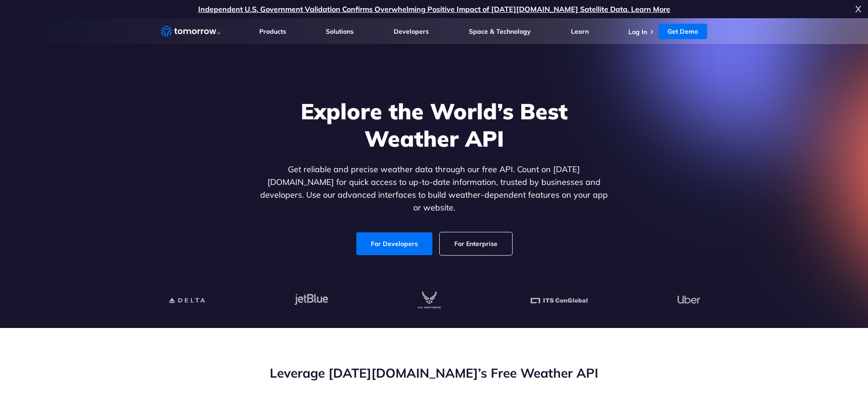  What do you see at coordinates (638, 32) in the screenshot?
I see `a: Log In` at bounding box center [638, 32].